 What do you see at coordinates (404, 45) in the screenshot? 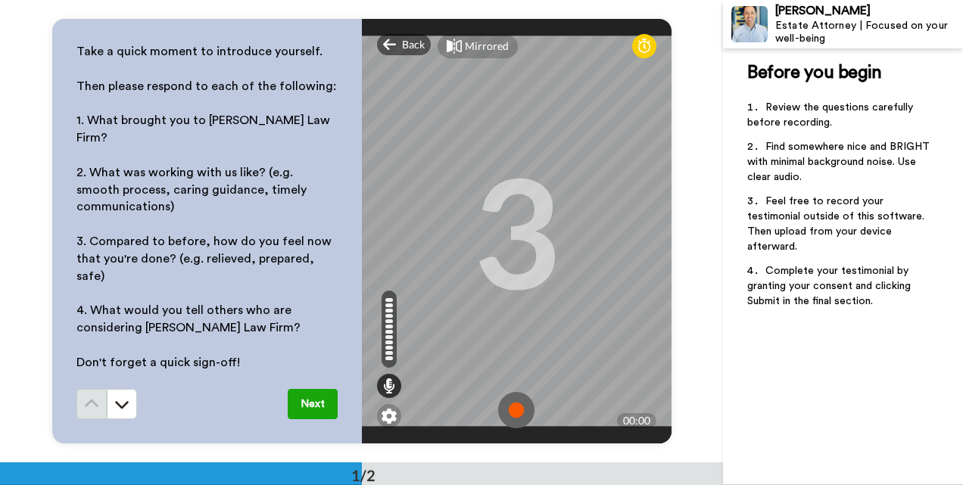
I see `div: Back` at bounding box center [404, 45].